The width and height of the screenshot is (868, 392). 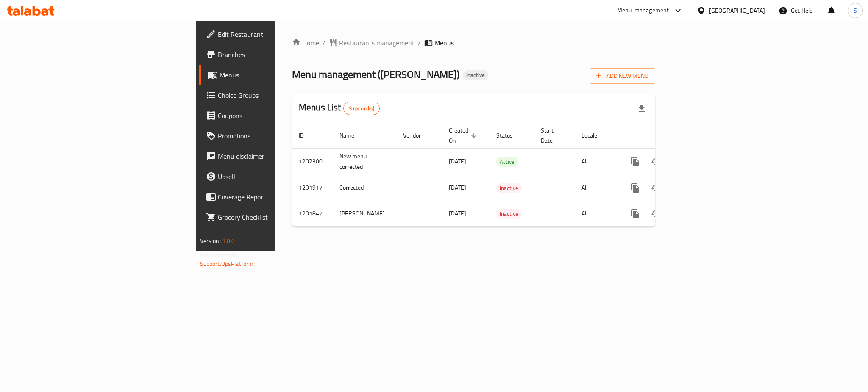 What do you see at coordinates (622, 76) in the screenshot?
I see `button: Add New Menu` at bounding box center [622, 76].